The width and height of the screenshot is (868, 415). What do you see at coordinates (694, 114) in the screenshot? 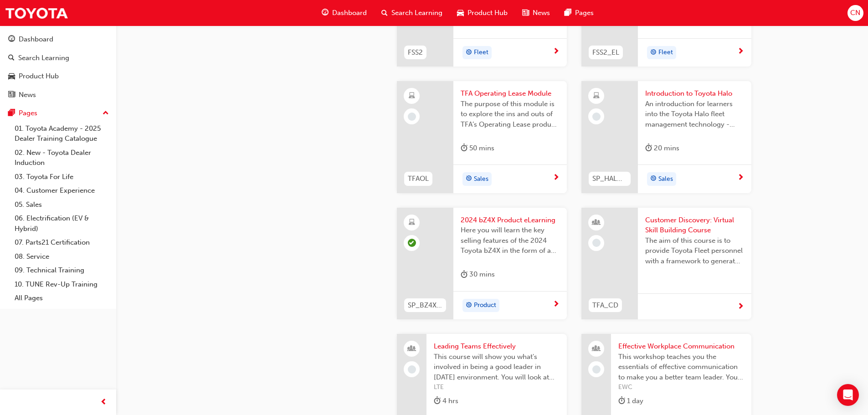
I see `span: An introduction for learners into the Toyota Halo fleet management technology - including overvie...` at bounding box center [694, 114].